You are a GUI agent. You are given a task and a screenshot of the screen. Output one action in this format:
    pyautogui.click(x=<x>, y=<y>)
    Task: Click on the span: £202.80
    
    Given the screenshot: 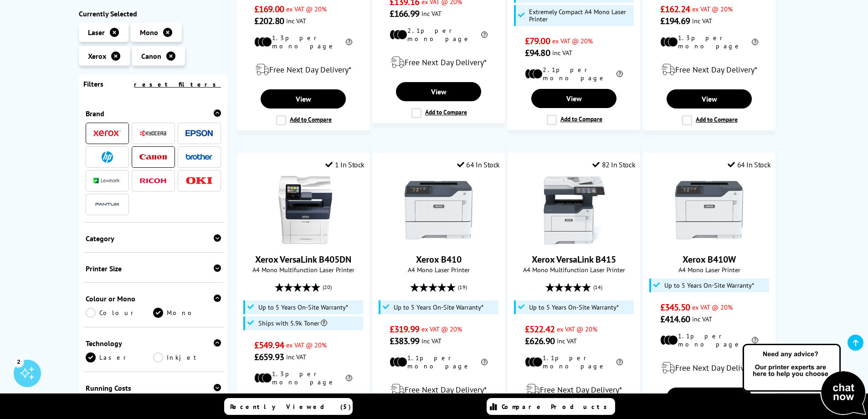 What is the action you would take?
    pyautogui.click(x=269, y=21)
    